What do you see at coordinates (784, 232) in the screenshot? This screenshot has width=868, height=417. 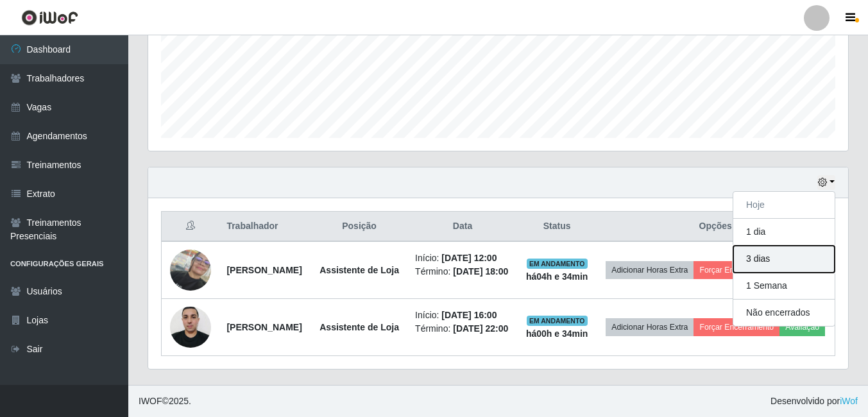 I see `button: 1 dia` at bounding box center [784, 232].